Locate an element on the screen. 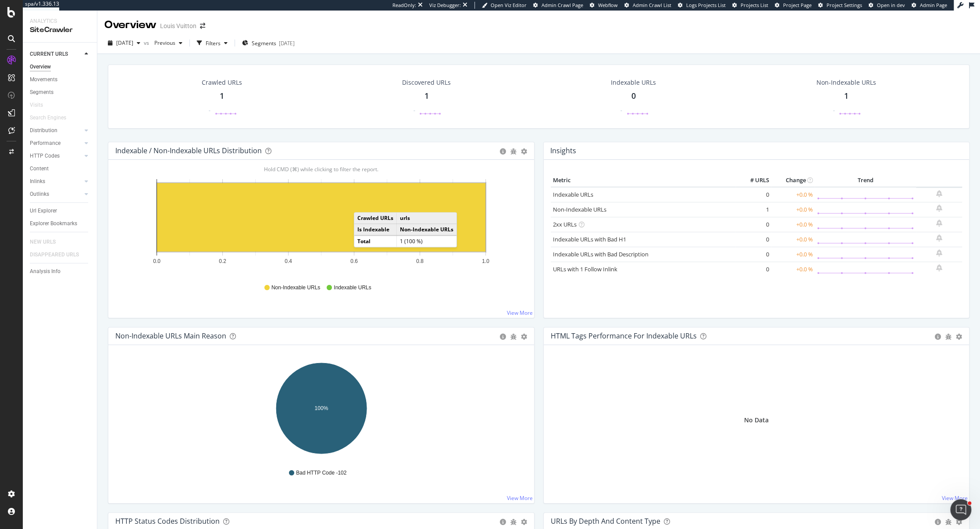 The width and height of the screenshot is (980, 529). a: Logs Projects List is located at coordinates (702, 5).